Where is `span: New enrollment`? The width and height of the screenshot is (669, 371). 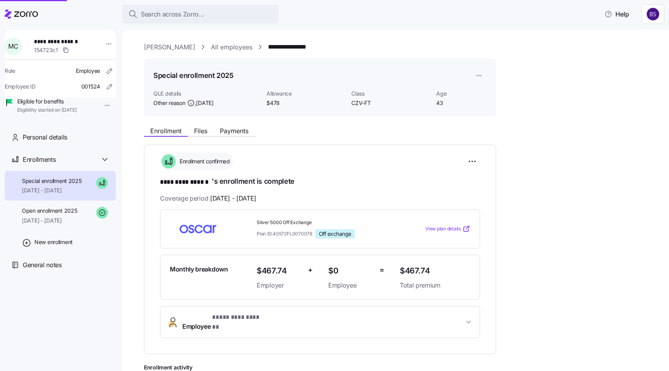 span: New enrollment is located at coordinates (54, 242).